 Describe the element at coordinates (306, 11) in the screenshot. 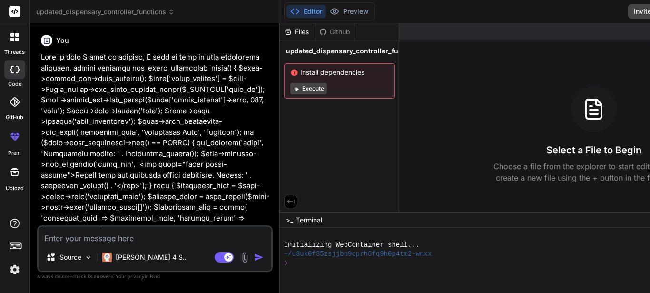

I see `button: Editor` at that location.